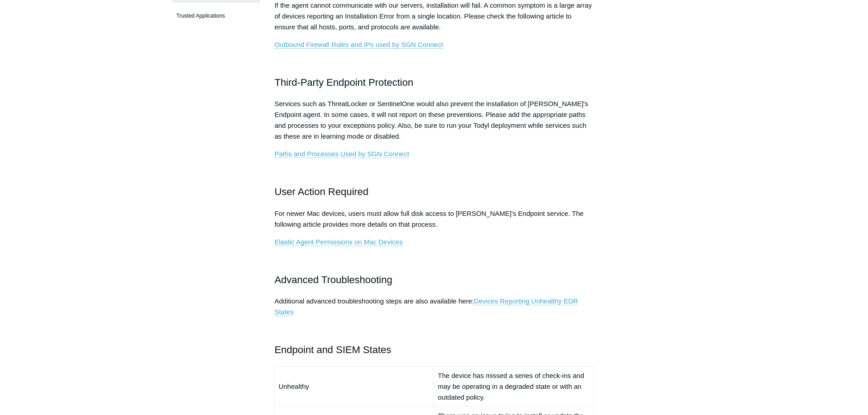 This screenshot has height=415, width=868. What do you see at coordinates (358, 45) in the screenshot?
I see `a: Outbound Firewall Rules and IPs used by SGN Connect` at bounding box center [358, 45].